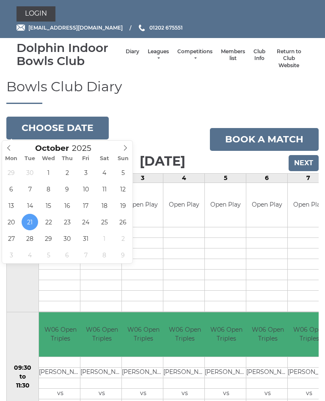  What do you see at coordinates (67, 159) in the screenshot?
I see `span: Thu` at bounding box center [67, 159].